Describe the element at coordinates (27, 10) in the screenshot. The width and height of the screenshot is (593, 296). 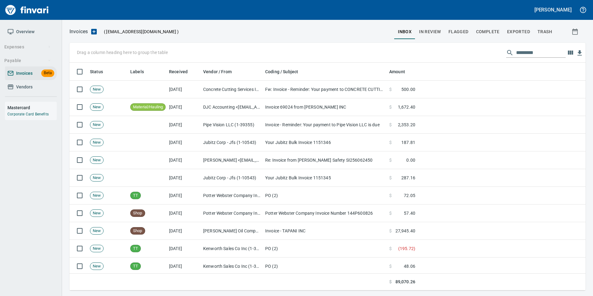
I see `img: Finvari` at that location.